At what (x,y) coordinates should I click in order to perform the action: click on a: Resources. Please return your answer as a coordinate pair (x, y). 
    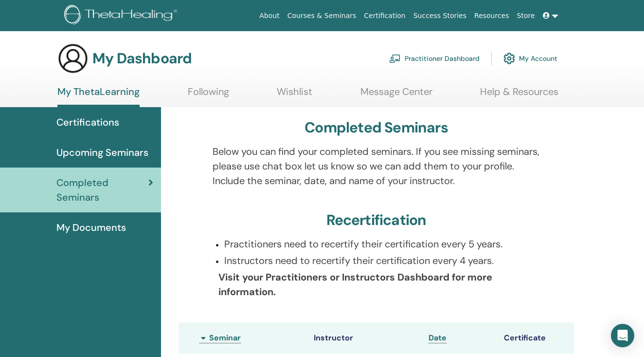
    Looking at the image, I should click on (492, 15).